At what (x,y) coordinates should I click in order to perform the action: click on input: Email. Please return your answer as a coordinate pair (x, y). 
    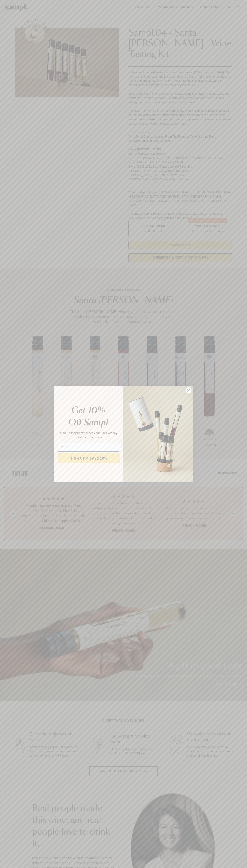
    Looking at the image, I should click on (89, 447).